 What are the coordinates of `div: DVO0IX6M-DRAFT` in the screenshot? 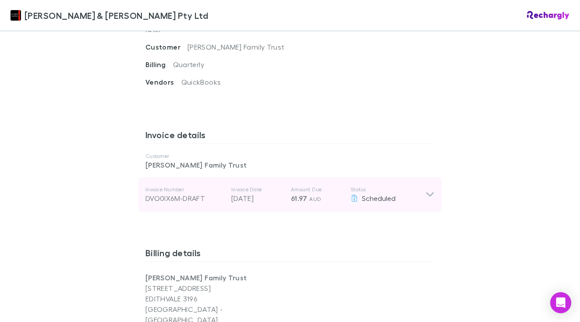 It's located at (185, 198).